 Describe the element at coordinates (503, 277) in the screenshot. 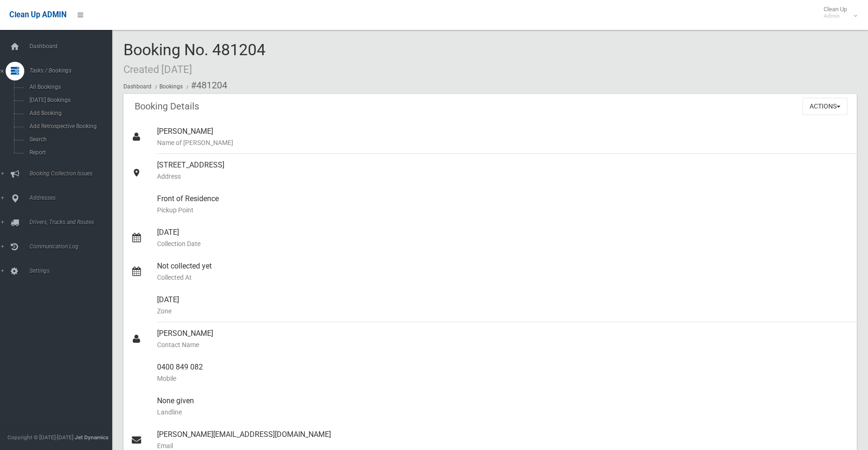

I see `small: Collected At` at that location.